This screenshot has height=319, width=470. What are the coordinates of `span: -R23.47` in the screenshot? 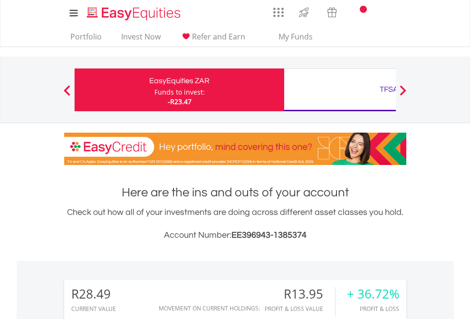 It's located at (180, 101).